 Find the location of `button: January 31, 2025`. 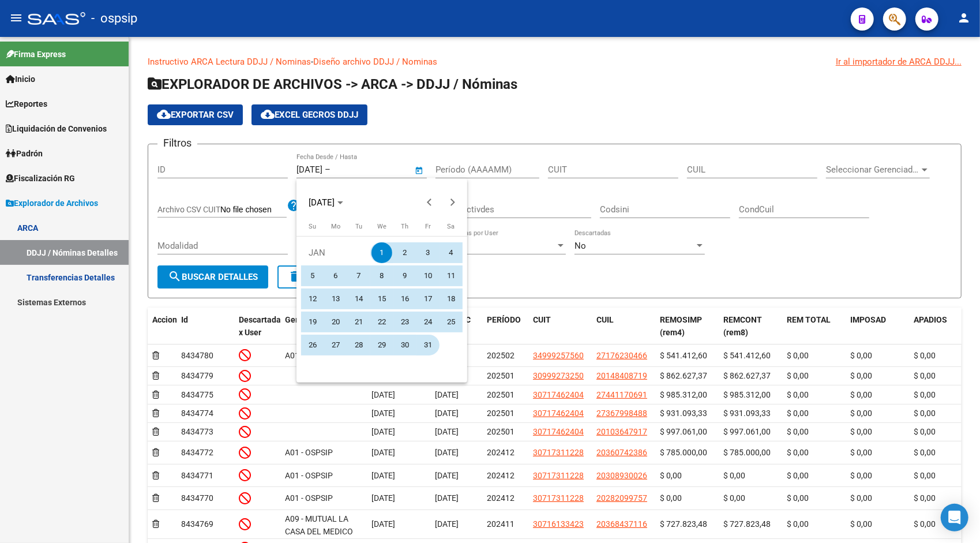

button: January 31, 2025 is located at coordinates (428, 345).